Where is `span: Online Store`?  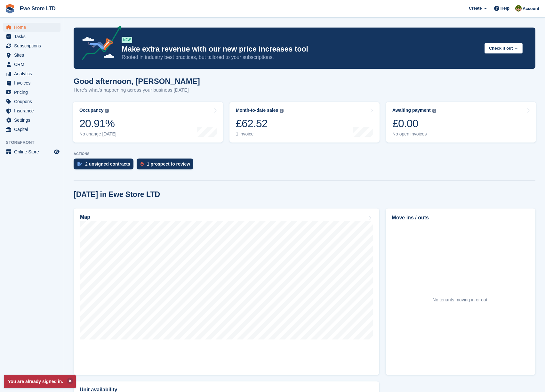 span: Online Store is located at coordinates (33, 152).